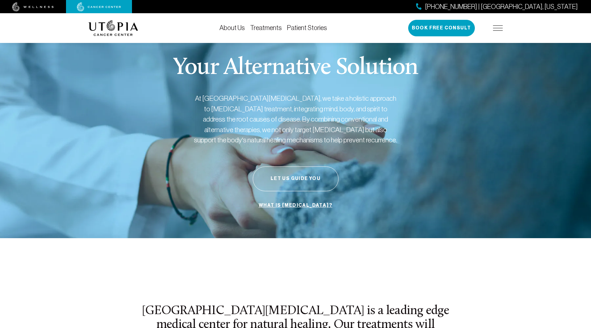  I want to click on img: wellness, so click(33, 7).